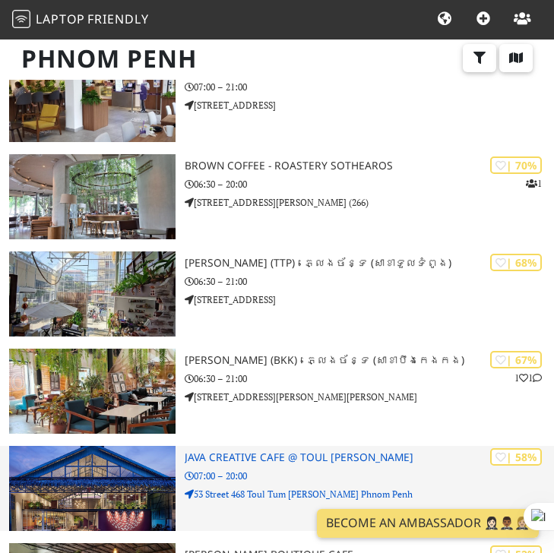  What do you see at coordinates (92, 489) in the screenshot?
I see `img: Java Creative Cafe @ Toul Tom Poung` at bounding box center [92, 489].